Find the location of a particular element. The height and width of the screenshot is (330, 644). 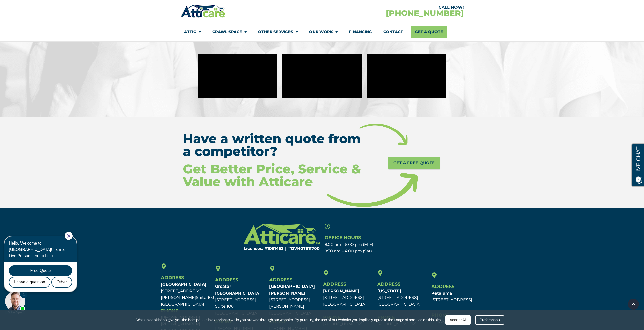

a: GET A FREE QUOTE is located at coordinates (414, 163).